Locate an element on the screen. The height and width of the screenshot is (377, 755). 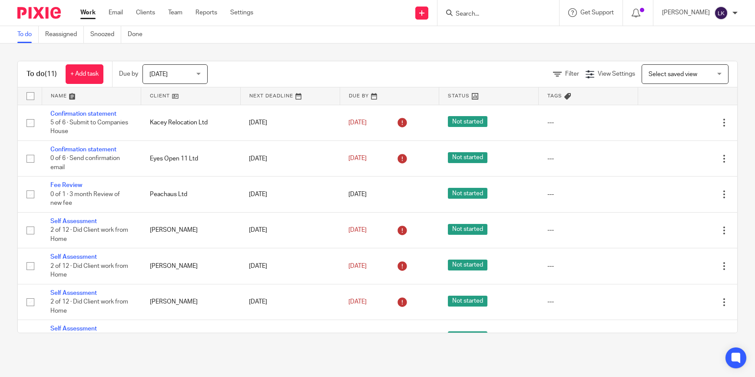
a: Reassigned is located at coordinates (64, 34).